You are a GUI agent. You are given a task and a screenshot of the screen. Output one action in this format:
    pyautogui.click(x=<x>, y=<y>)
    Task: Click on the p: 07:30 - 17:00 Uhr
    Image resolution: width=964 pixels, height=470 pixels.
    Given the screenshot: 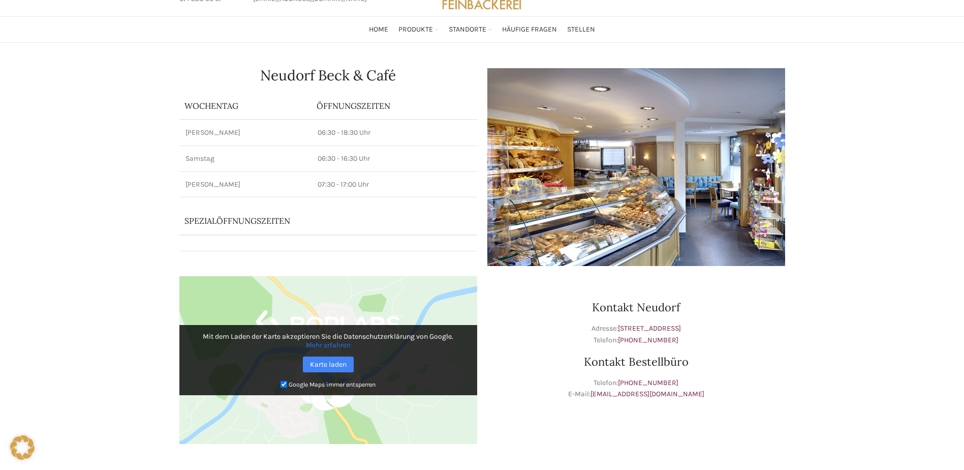 What is the action you would take?
    pyautogui.click(x=395, y=185)
    